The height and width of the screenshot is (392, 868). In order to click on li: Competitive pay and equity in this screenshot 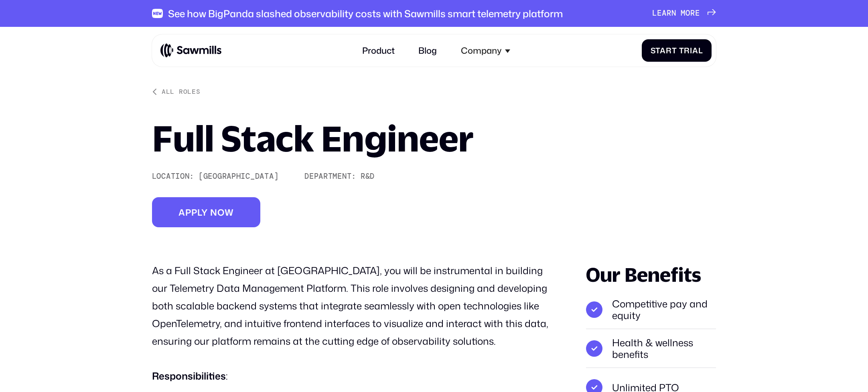, I will do `click(651, 310)`.